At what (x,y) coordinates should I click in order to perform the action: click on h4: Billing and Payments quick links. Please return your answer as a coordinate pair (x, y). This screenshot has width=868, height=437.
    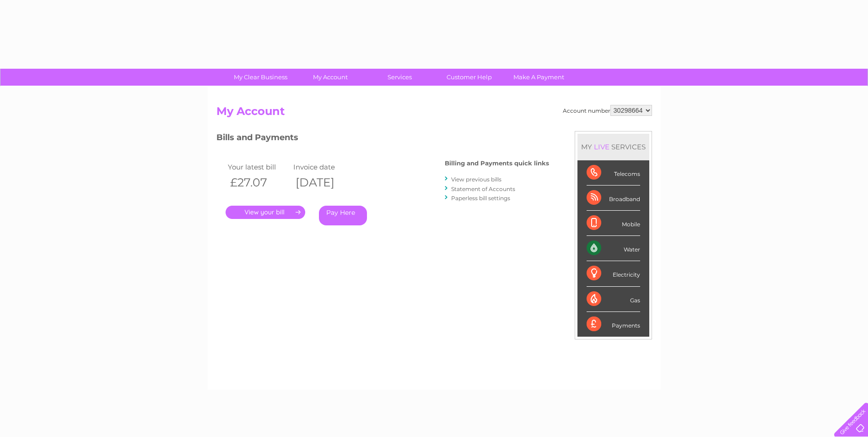
    Looking at the image, I should click on (497, 163).